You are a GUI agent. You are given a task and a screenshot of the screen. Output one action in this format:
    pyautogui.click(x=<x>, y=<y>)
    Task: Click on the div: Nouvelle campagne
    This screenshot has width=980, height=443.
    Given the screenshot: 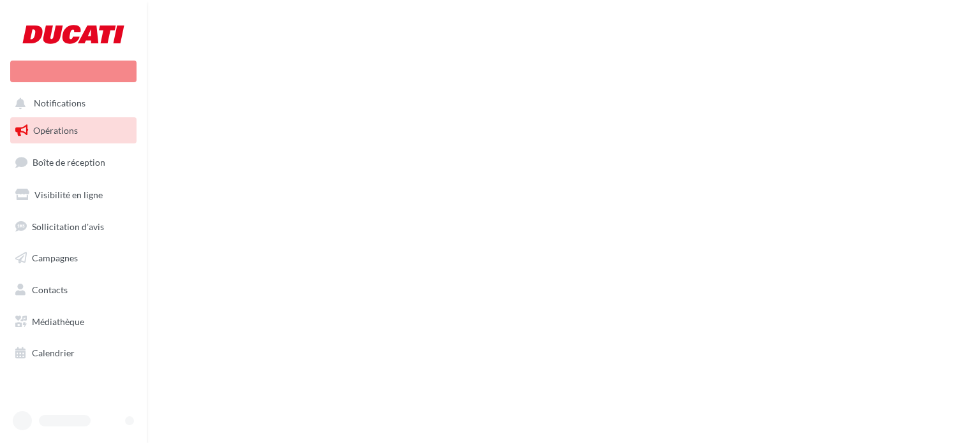 What is the action you would take?
    pyautogui.click(x=73, y=72)
    